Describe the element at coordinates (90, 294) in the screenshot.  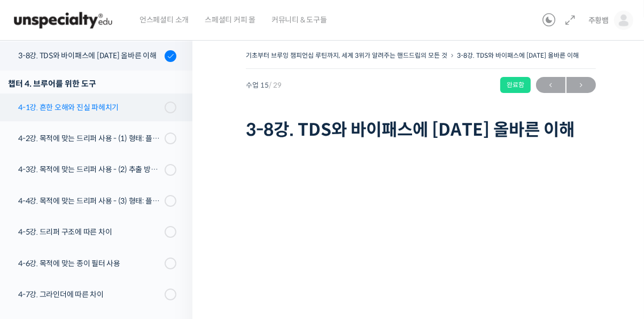
I see `div: 4-7강. 그라인더에 따른 차이` at that location.